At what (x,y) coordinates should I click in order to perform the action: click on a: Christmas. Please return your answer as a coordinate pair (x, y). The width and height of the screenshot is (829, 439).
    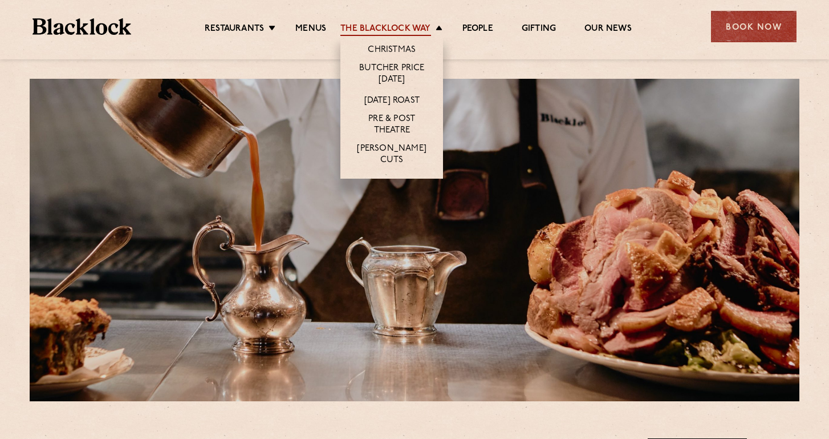
    Looking at the image, I should click on (392, 51).